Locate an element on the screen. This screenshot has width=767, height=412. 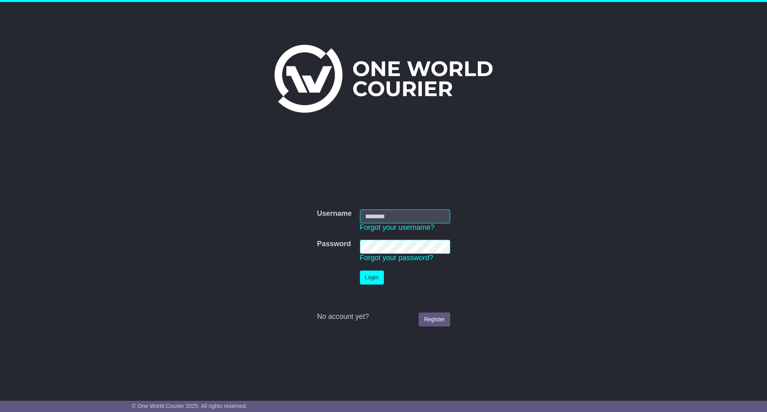
div: No account yet? is located at coordinates (383, 317).